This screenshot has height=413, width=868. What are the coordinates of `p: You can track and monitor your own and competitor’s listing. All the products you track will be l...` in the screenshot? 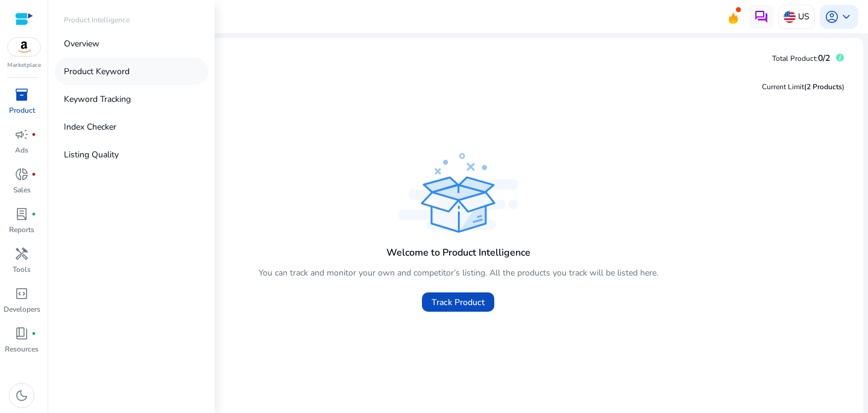 It's located at (458, 272).